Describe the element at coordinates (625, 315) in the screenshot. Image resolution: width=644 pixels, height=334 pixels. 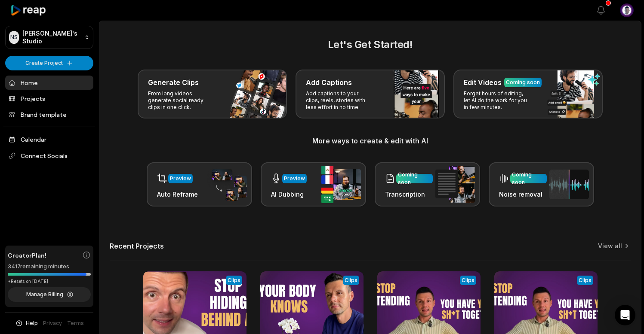
I see `div: Open Intercom Messenger` at that location.